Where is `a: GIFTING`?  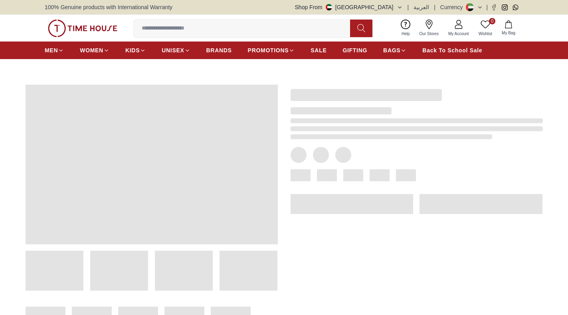 a: GIFTING is located at coordinates (355, 50).